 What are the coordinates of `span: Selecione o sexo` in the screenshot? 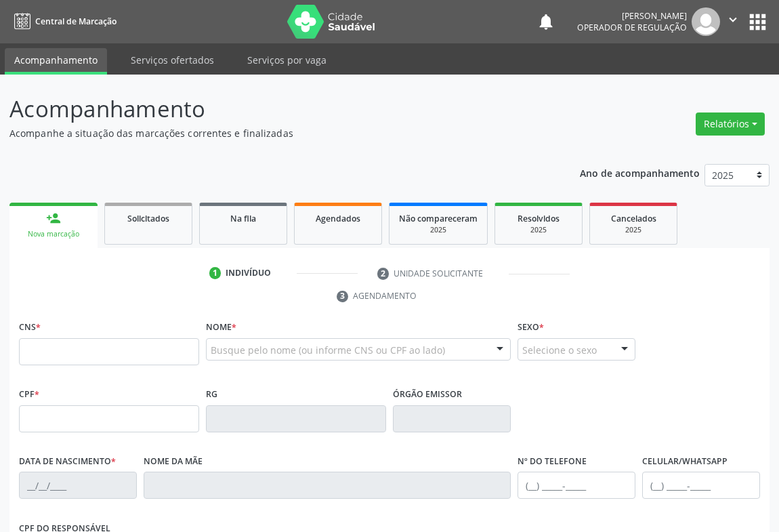 It's located at (559, 349).